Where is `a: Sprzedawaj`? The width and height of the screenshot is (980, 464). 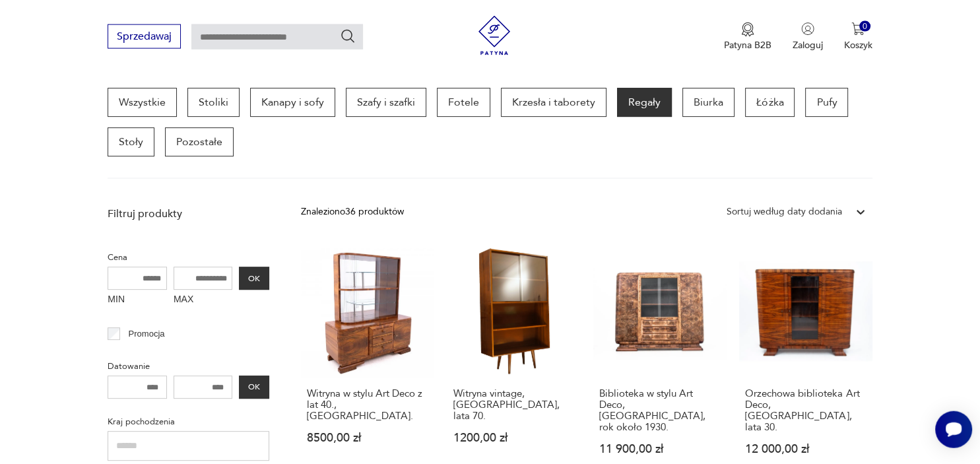
a: Sprzedawaj is located at coordinates (144, 38).